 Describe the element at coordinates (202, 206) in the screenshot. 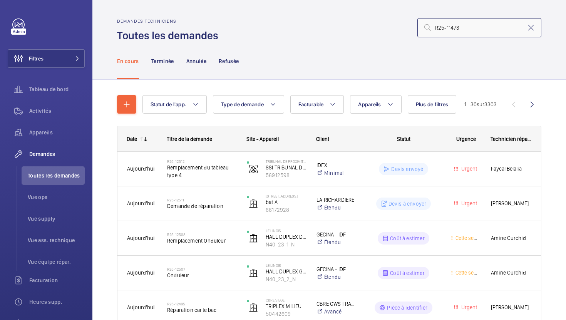

I see `span: Demande de réparation` at that location.